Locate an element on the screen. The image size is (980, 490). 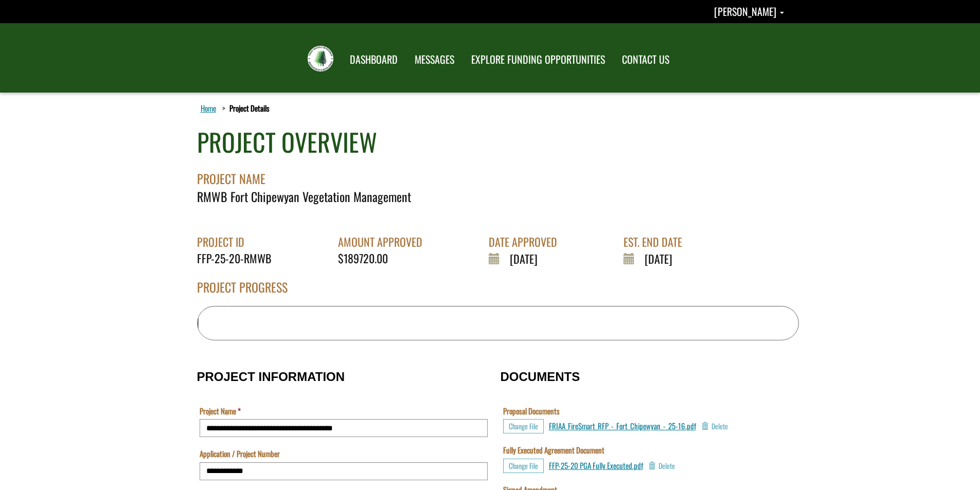
label: Application / Project Number is located at coordinates (240, 453).